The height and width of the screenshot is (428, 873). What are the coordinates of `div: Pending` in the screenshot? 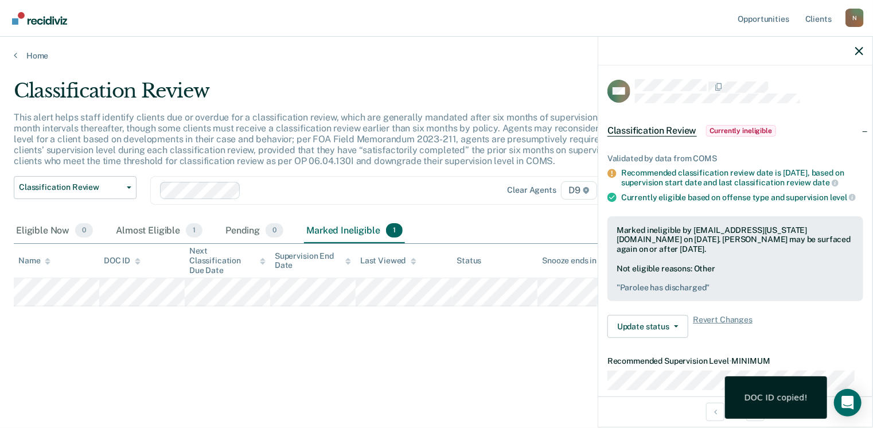 It's located at (254, 231).